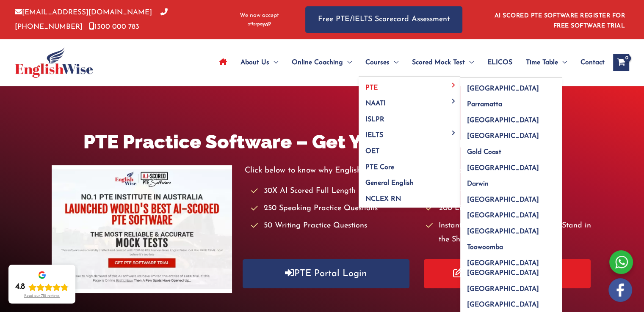 This screenshot has width=644, height=312. What do you see at coordinates (507, 274) in the screenshot?
I see `a: PTE Portal Registration` at bounding box center [507, 274].